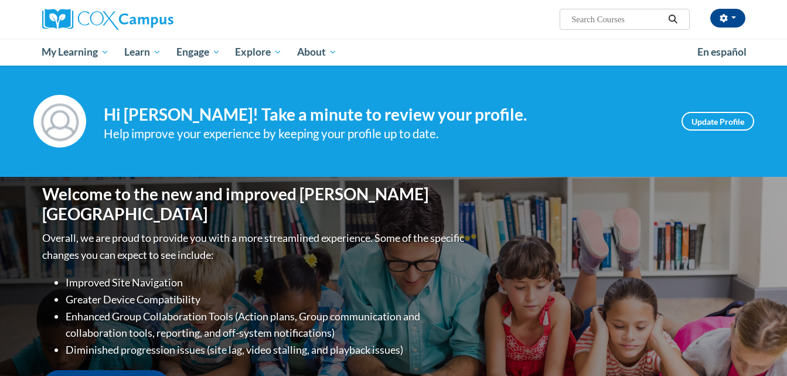 The width and height of the screenshot is (787, 376). What do you see at coordinates (266, 350) in the screenshot?
I see `li: Diminished progression issues (site lag, video stalling, and playback issues)` at bounding box center [266, 350].